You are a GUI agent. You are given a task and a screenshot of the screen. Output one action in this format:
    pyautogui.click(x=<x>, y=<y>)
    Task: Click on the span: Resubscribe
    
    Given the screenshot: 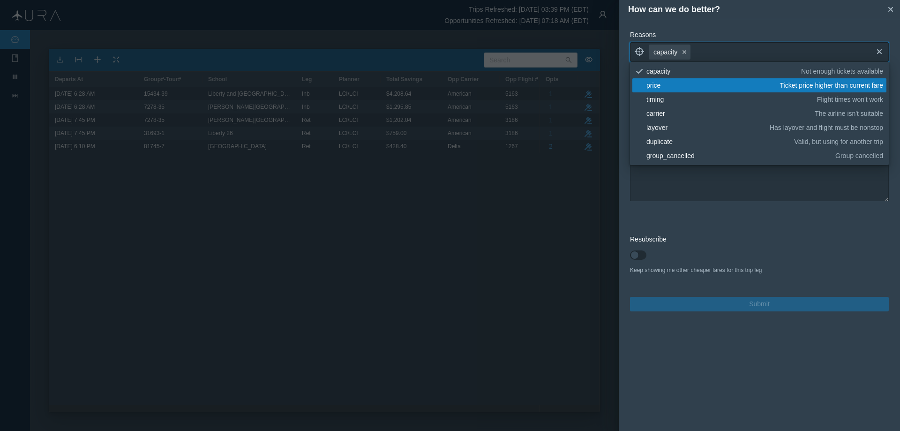 What is the action you would take?
    pyautogui.click(x=649, y=239)
    